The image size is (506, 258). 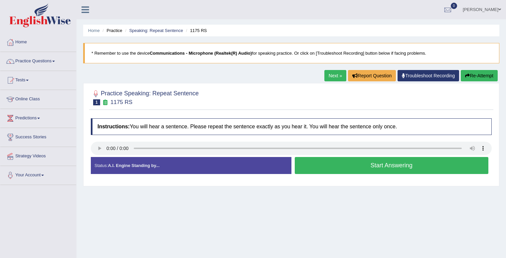 I want to click on a: Strategy Videos, so click(x=38, y=155).